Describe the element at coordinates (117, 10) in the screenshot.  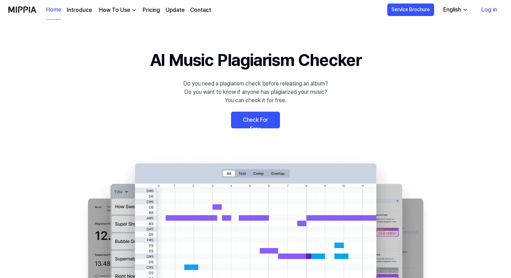
I see `button: How To Use` at that location.